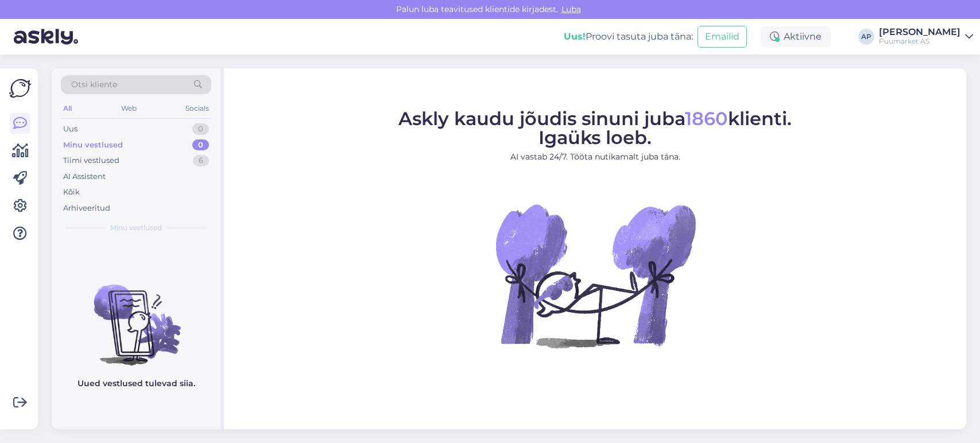 Image resolution: width=980 pixels, height=443 pixels. Describe the element at coordinates (129, 109) in the screenshot. I see `div: Web` at that location.